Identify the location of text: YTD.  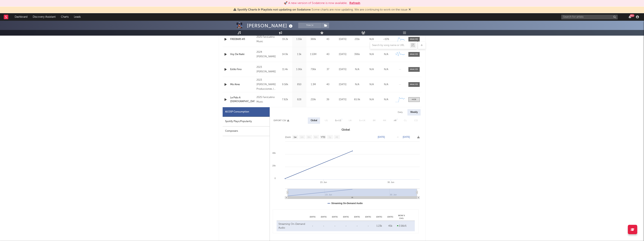
(323, 137).